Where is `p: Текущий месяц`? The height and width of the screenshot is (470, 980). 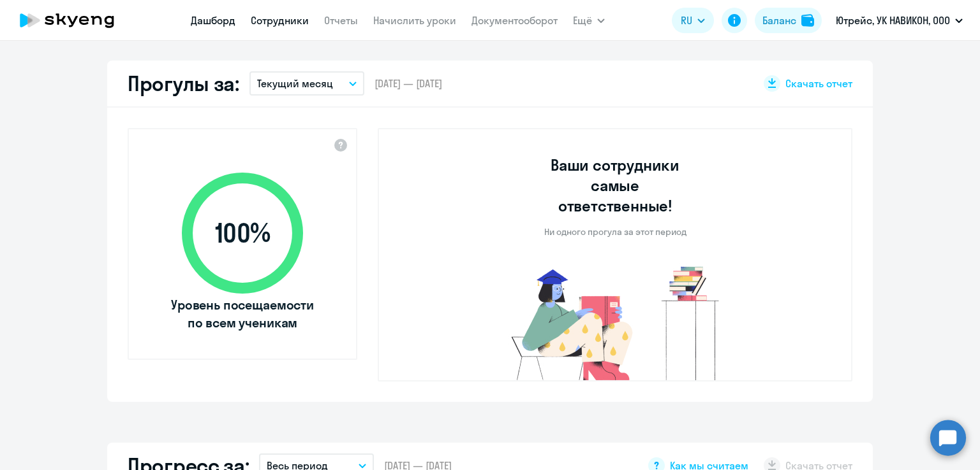 p: Текущий месяц is located at coordinates (295, 83).